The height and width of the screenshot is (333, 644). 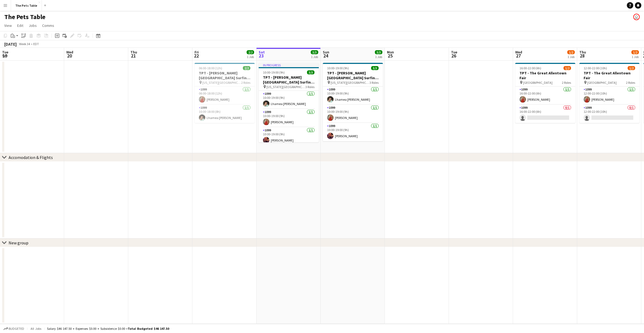 What do you see at coordinates (636, 17) in the screenshot?
I see `app-user-avatar: Jamie Neale` at bounding box center [636, 17].